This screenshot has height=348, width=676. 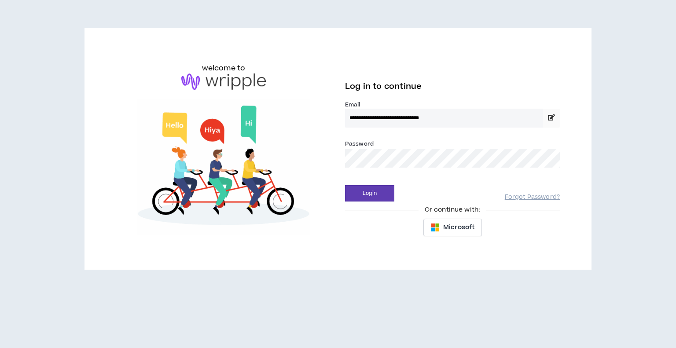 What do you see at coordinates (370, 193) in the screenshot?
I see `button: Login` at bounding box center [370, 193].